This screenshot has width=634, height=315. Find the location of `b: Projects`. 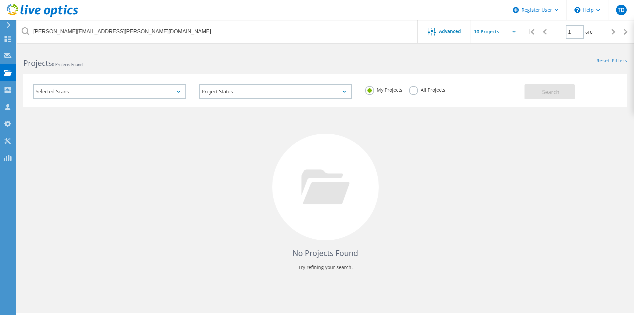

b: Projects is located at coordinates (38, 63).